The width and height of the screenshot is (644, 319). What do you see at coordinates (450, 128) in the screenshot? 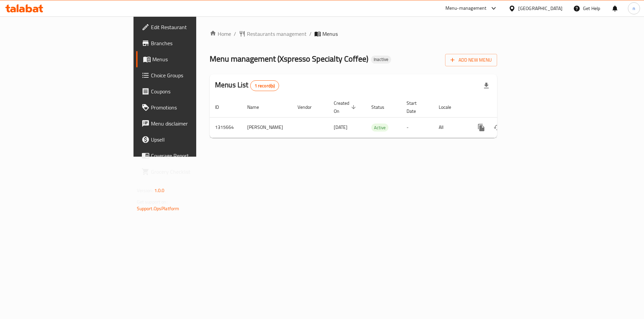
I see `td: All` at bounding box center [450, 128].